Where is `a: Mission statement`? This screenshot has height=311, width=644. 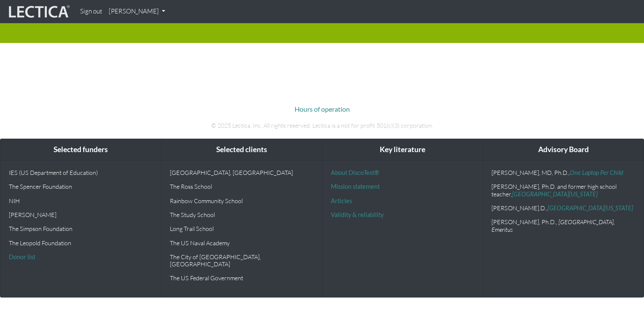 a: Mission statement is located at coordinates (356, 187).